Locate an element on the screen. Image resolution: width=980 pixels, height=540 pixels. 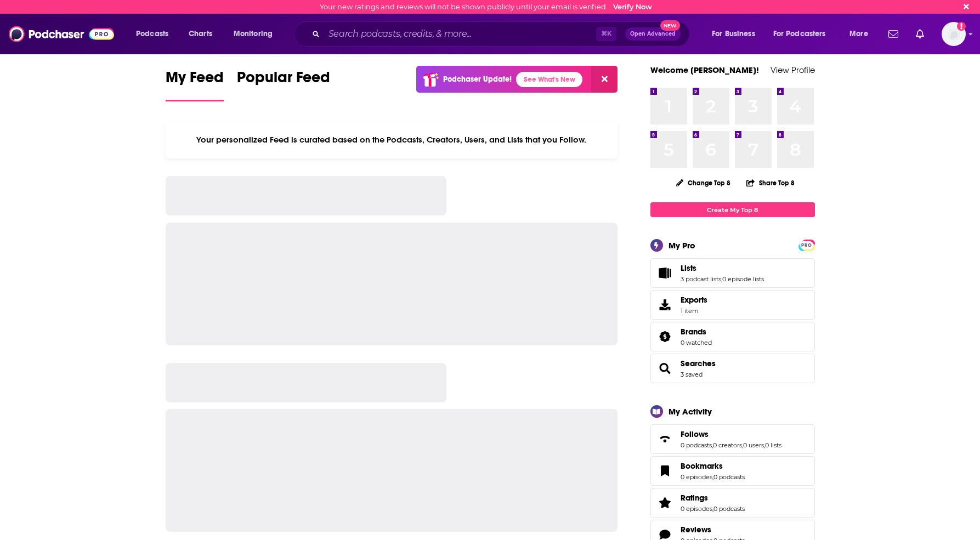
span: ⌘ K is located at coordinates (606, 34).